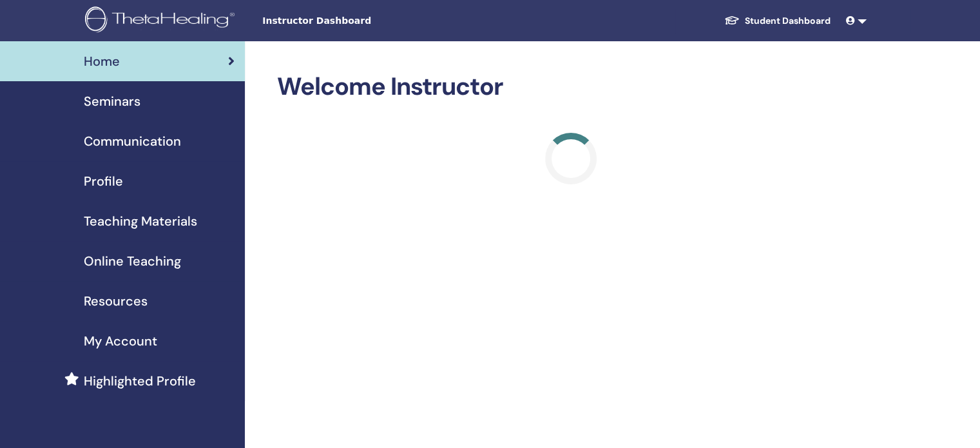 This screenshot has width=980, height=448. Describe the element at coordinates (162, 21) in the screenshot. I see `img: logo.png` at that location.